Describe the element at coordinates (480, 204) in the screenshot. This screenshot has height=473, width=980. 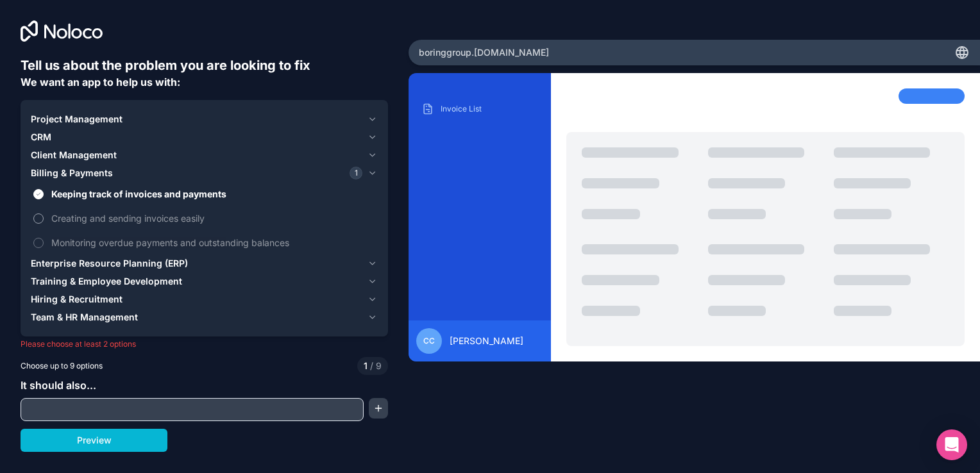
I see `div: scrollable content` at that location.